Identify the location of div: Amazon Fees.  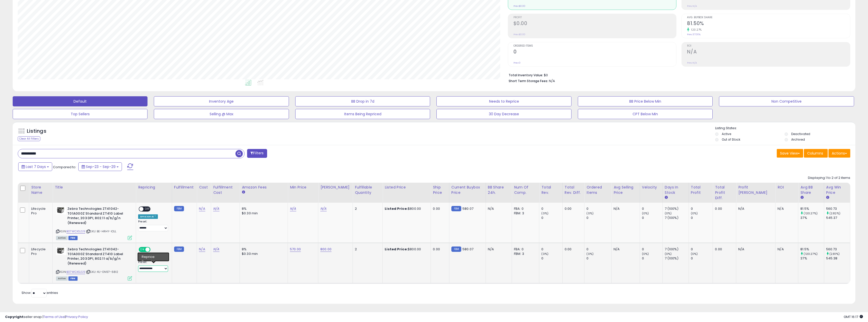
(264, 187).